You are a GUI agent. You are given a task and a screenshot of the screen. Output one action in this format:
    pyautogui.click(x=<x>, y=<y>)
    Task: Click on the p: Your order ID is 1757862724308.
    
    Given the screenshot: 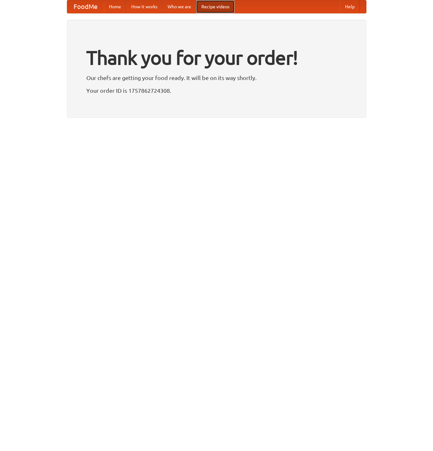 What is the action you would take?
    pyautogui.click(x=217, y=91)
    